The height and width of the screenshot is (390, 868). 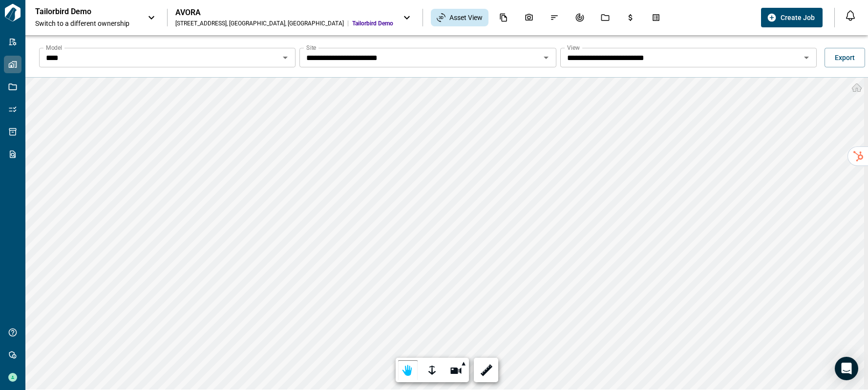 I want to click on span: Export, so click(x=845, y=58).